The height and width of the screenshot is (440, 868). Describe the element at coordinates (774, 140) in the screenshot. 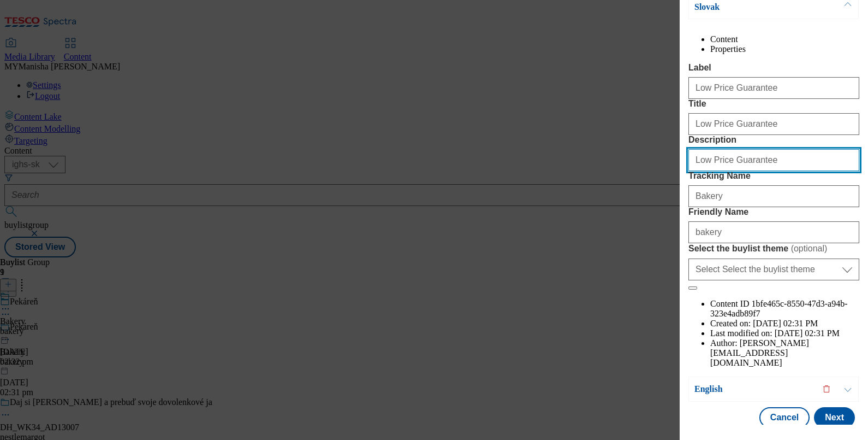

I see `label: Description` at that location.